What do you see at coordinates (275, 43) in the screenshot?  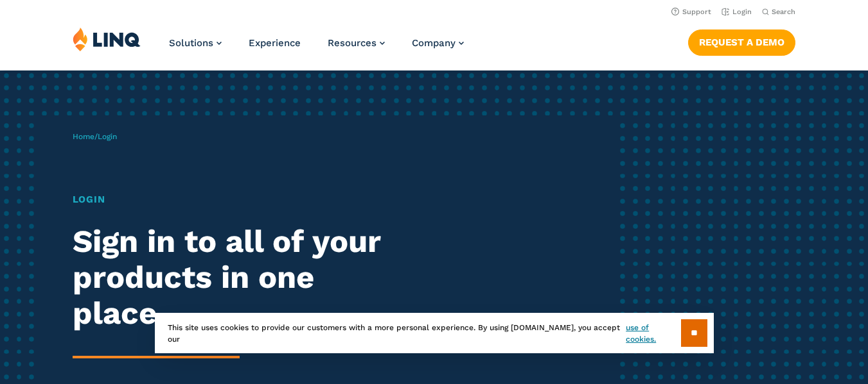 I see `span: Experience` at bounding box center [275, 43].